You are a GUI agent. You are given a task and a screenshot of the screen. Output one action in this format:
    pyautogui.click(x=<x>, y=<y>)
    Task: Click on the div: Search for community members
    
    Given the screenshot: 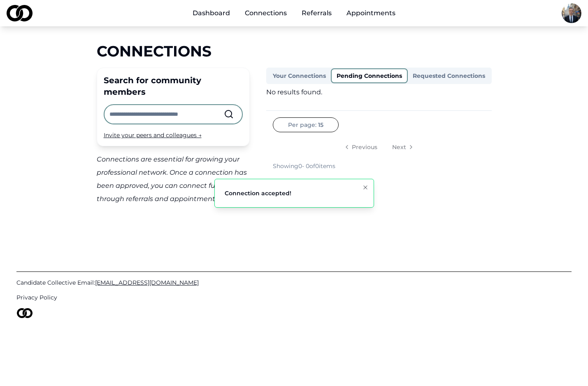 What is the action you would take?
    pyautogui.click(x=173, y=86)
    